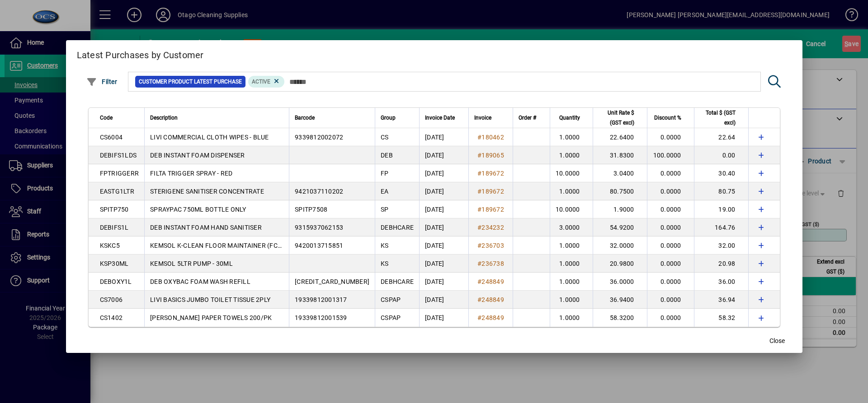 Image resolution: width=868 pixels, height=403 pixels. Describe the element at coordinates (388, 118) in the screenshot. I see `span: Group` at that location.